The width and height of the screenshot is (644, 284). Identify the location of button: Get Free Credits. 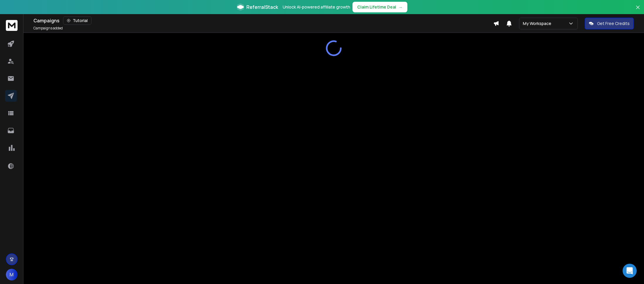
(609, 23).